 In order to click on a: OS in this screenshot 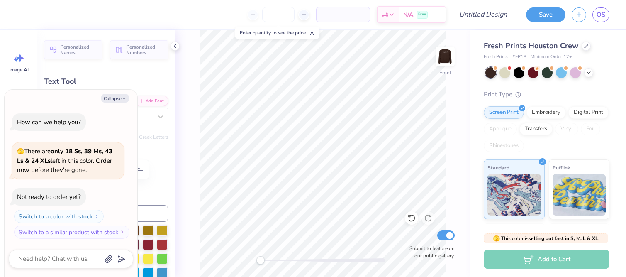, I will do `click(601, 15)`.